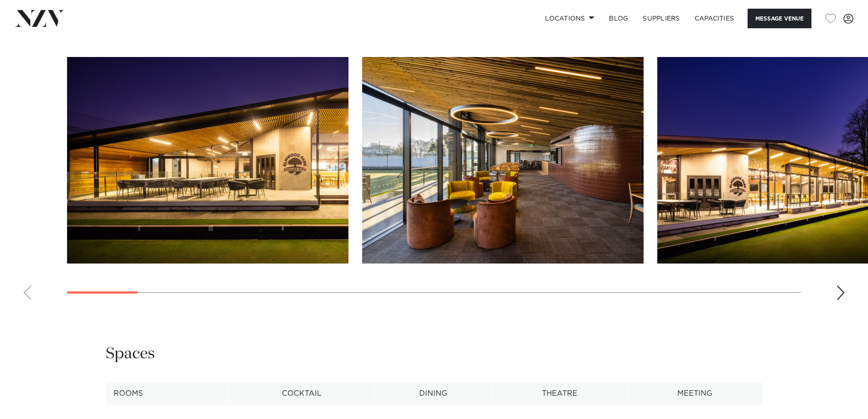  I want to click on th: Dining, so click(433, 394).